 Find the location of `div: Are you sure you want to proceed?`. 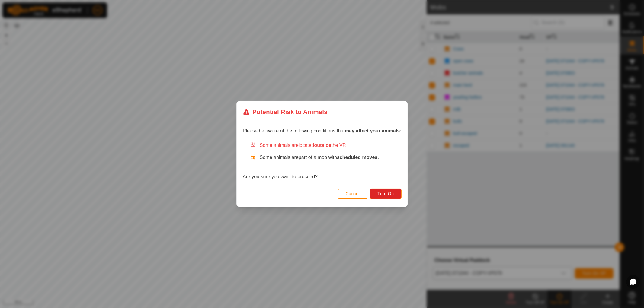

div: Are you sure you want to proceed? is located at coordinates (322, 161).